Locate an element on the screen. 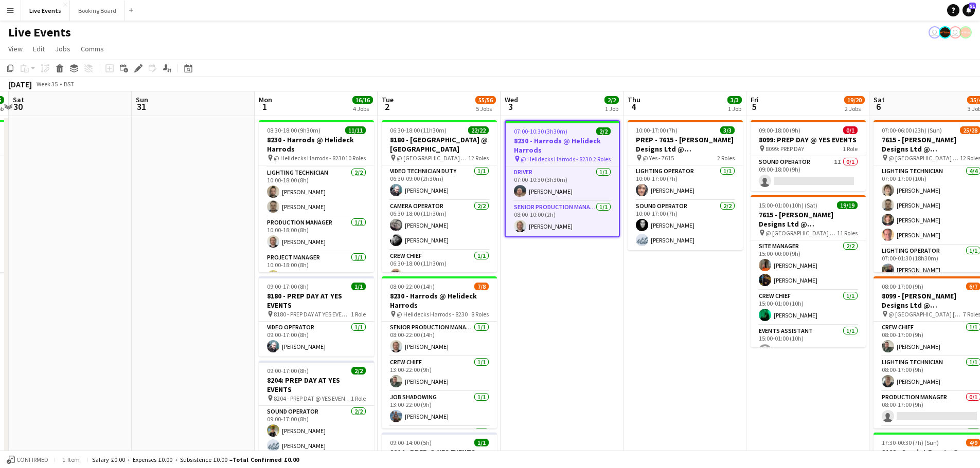 Image resolution: width=980 pixels, height=468 pixels. h3: 8180 - PREP DAY AT YES EVENTS is located at coordinates (317, 301).